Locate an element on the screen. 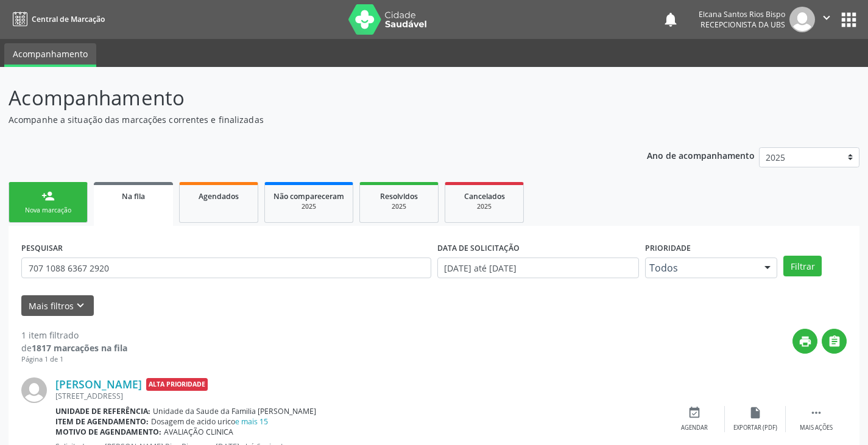  div: person_add is located at coordinates (48, 196).